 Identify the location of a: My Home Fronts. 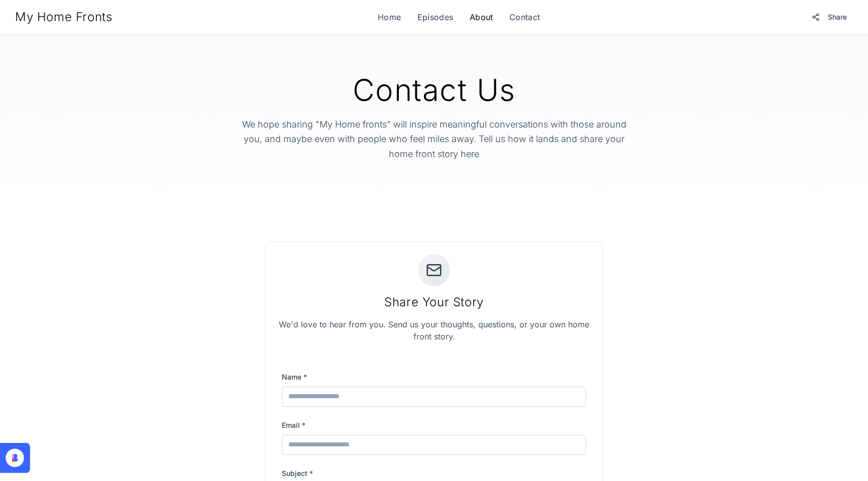
(64, 17).